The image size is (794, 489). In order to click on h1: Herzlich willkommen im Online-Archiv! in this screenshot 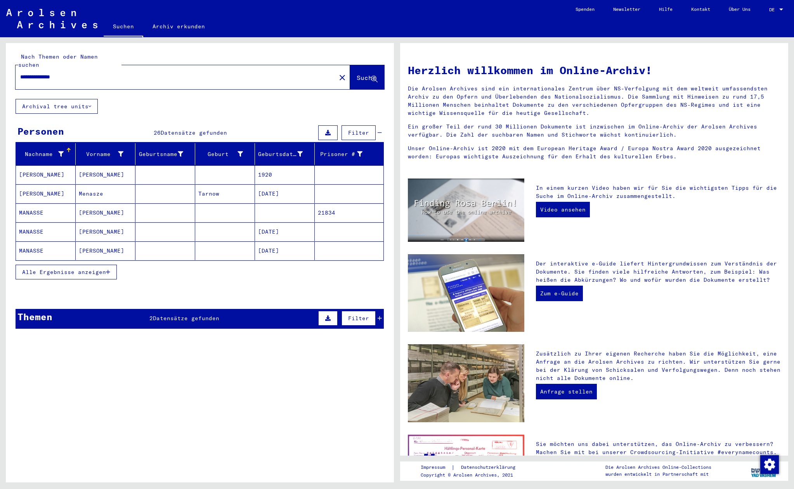, I will do `click(594, 70)`.